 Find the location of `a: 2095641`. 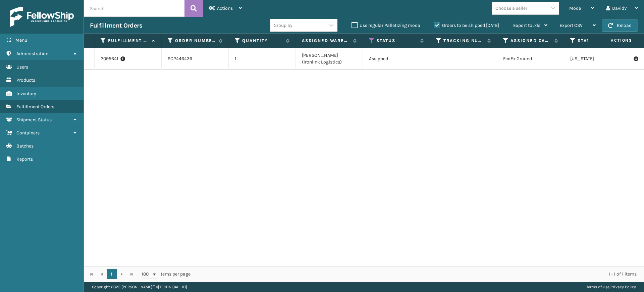

a: 2095641 is located at coordinates (109, 59).